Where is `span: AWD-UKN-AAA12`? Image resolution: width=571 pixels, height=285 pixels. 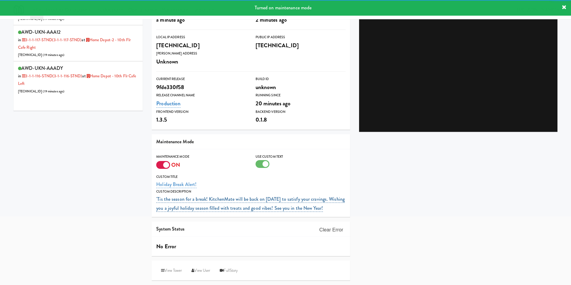
span: AWD-UKN-AAA12 is located at coordinates (41, 32).